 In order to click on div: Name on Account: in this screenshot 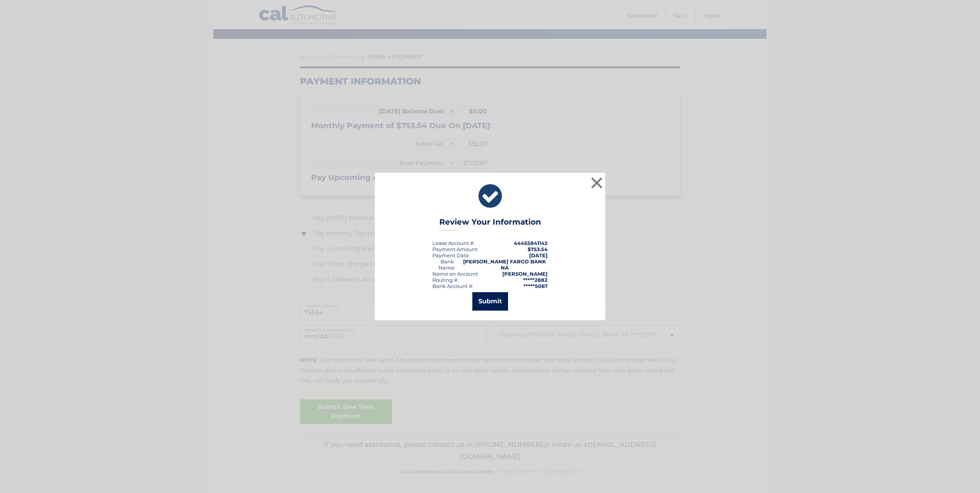, I will do `click(456, 274)`.